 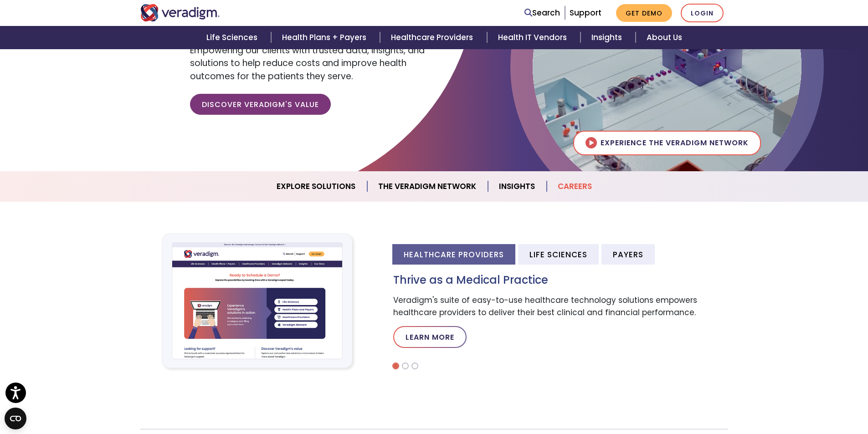 What do you see at coordinates (316, 186) in the screenshot?
I see `a: Explore Solutions` at bounding box center [316, 186].